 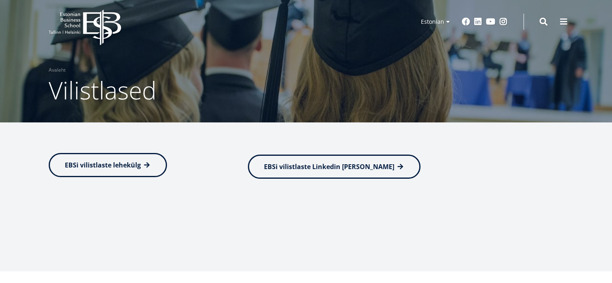 I want to click on a: EBSi vilistlaste lehekülg, so click(x=108, y=165).